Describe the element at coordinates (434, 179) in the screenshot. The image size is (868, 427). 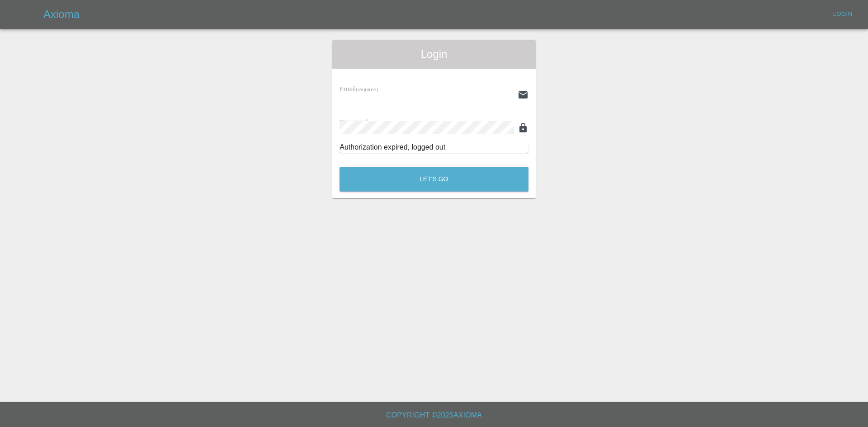
I see `button: Let's Go` at that location.